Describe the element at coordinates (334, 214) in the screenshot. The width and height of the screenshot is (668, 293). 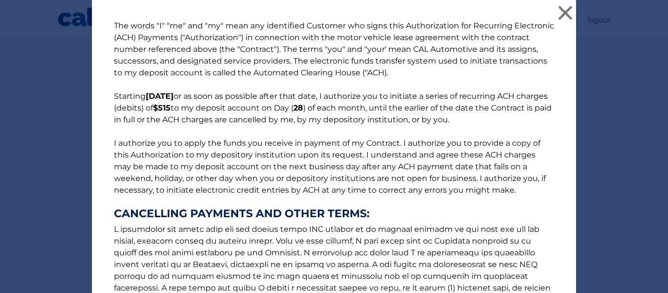
I see `strong: CANCELLING PAYMENTS AND OTHER TERMS:` at that location.